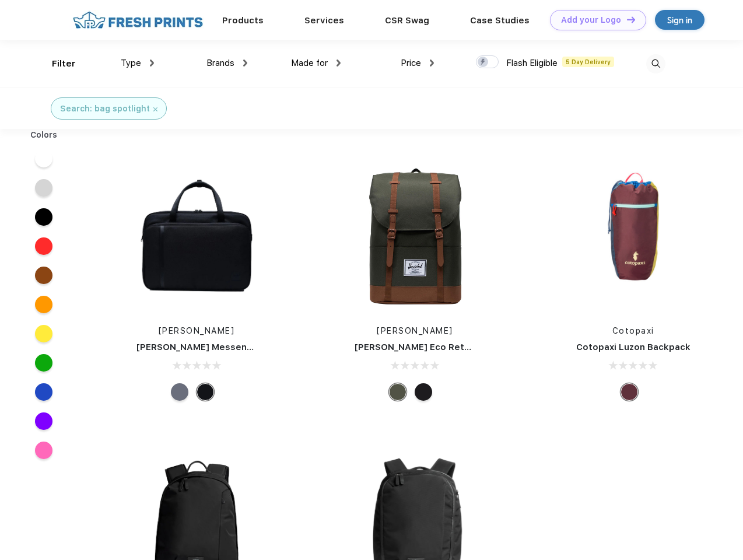 Image resolution: width=743 pixels, height=560 pixels. Describe the element at coordinates (309, 63) in the screenshot. I see `span: Made for` at that location.